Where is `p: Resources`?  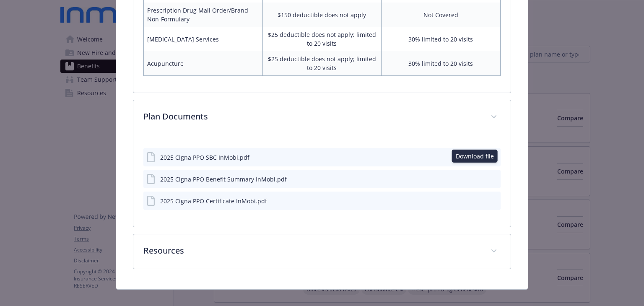 p: Resources is located at coordinates (311, 251).